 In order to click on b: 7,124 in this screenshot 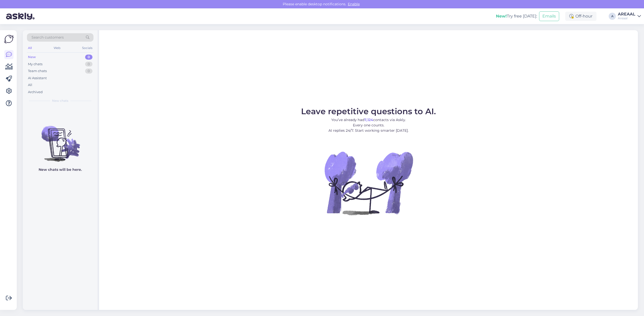, I will do `click(369, 120)`.